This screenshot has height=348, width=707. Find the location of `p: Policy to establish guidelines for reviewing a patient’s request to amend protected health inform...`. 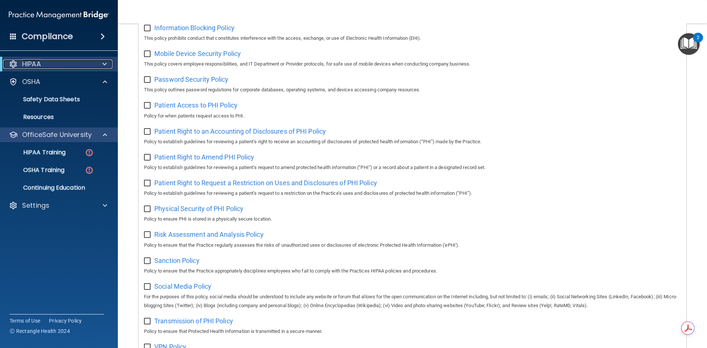

p: Policy to establish guidelines for reviewing a patient’s request to amend protected health inform... is located at coordinates (412, 168).